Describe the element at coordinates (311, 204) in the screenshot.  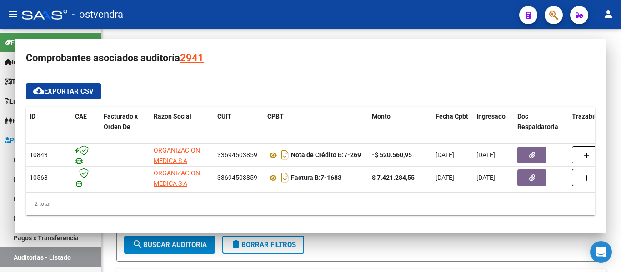
I see `div: 2 total` at that location.